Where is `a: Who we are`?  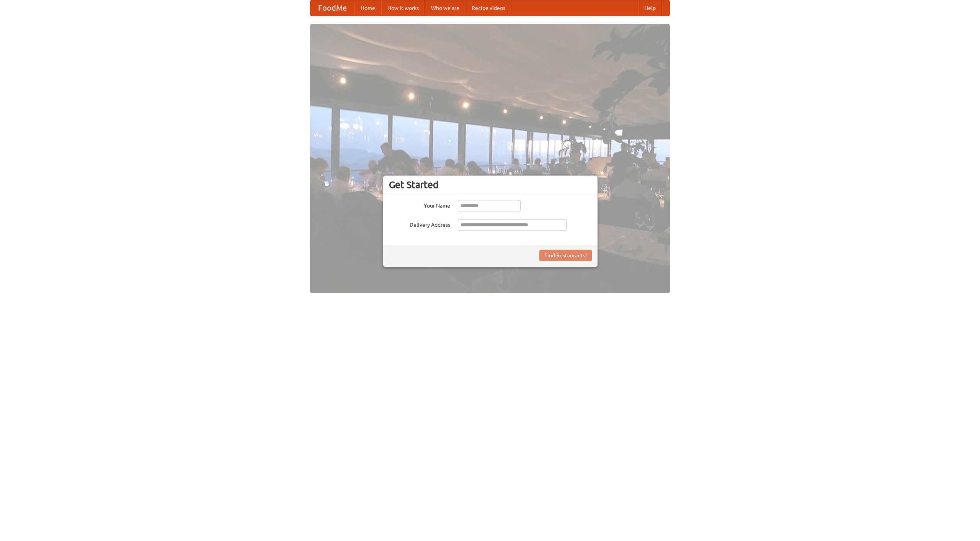 a: Who we are is located at coordinates (445, 8).